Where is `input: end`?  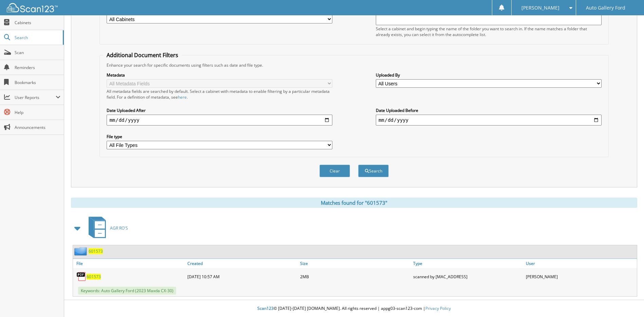 input: end is located at coordinates (488, 120).